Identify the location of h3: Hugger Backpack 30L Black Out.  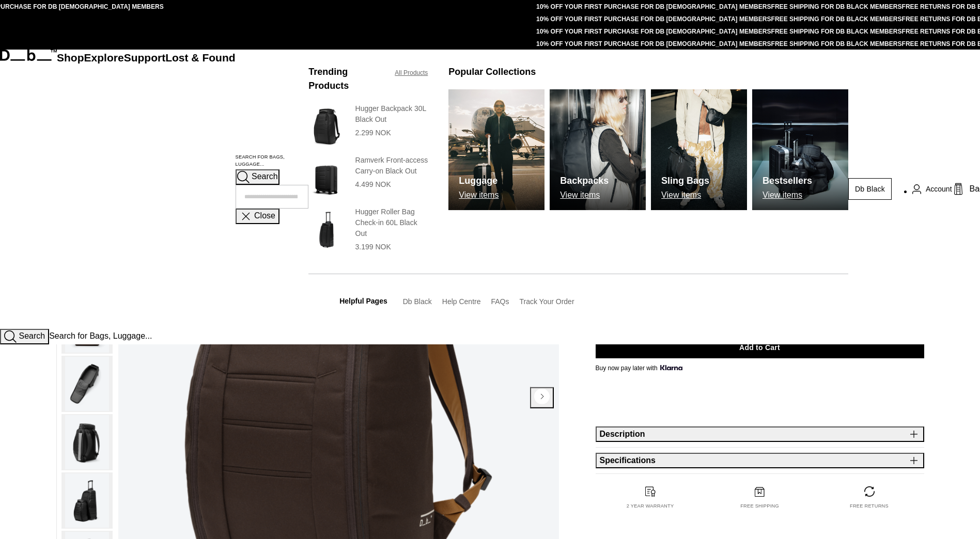
(391, 114).